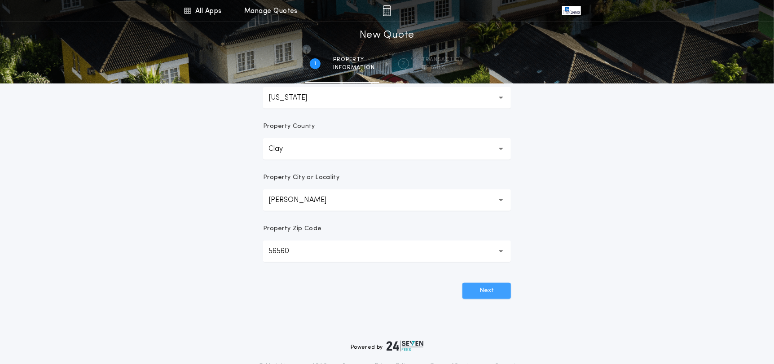 This screenshot has height=364, width=774. What do you see at coordinates (405, 346) in the screenshot?
I see `img: logo` at bounding box center [405, 346].